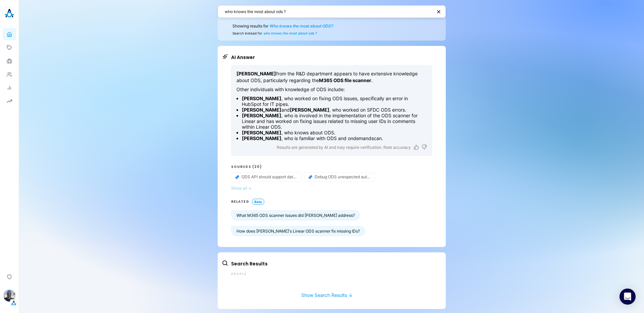  I want to click on textarea: who knows the most about ods ?, so click(328, 11).